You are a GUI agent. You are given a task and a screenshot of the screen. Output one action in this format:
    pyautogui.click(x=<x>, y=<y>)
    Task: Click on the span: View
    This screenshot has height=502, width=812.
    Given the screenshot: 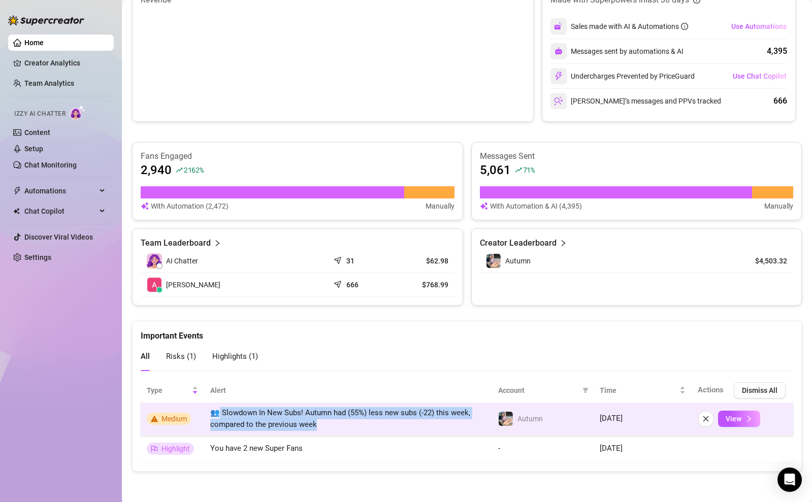 What is the action you would take?
    pyautogui.click(x=734, y=419)
    